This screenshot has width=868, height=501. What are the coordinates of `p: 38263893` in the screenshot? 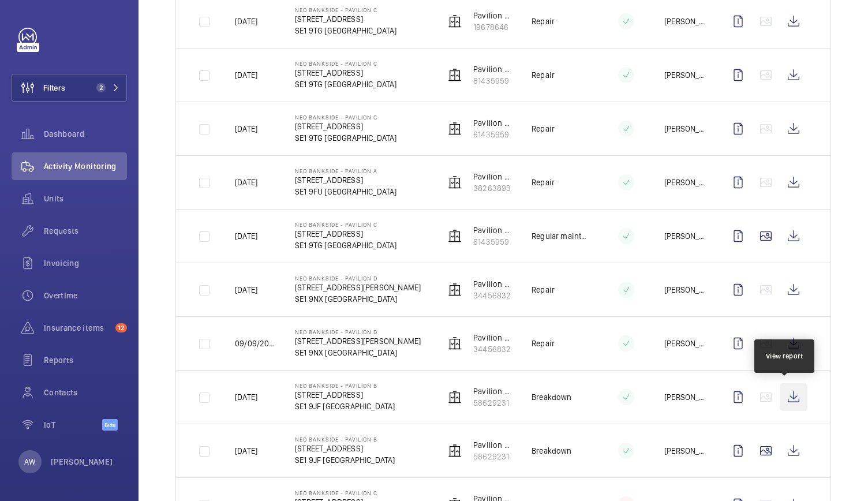 It's located at (493, 189).